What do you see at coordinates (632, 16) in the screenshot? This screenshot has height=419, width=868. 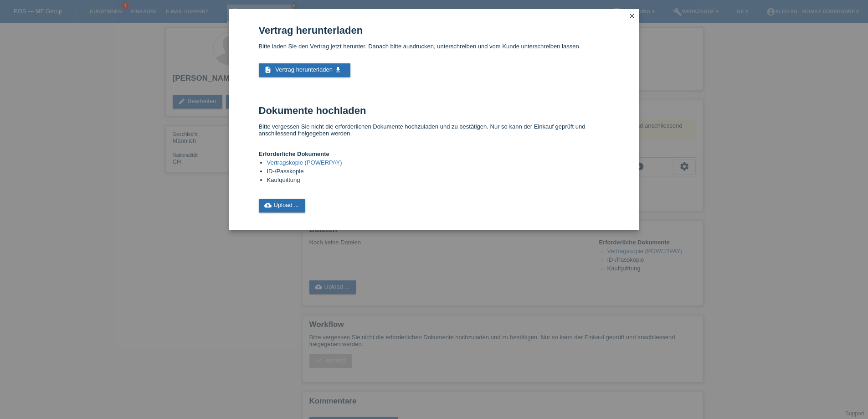 I see `a: close` at bounding box center [632, 16].